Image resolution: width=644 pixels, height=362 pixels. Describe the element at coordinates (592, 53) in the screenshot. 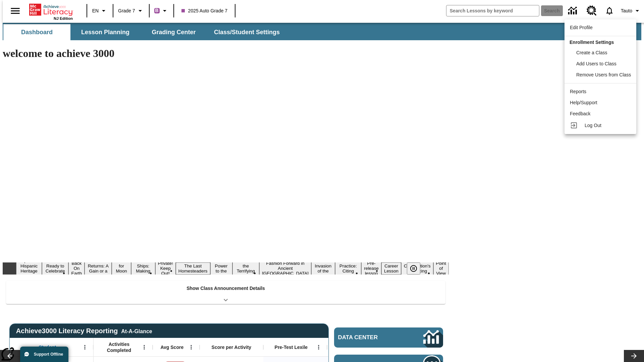

I see `span: Create a Class` at that location.